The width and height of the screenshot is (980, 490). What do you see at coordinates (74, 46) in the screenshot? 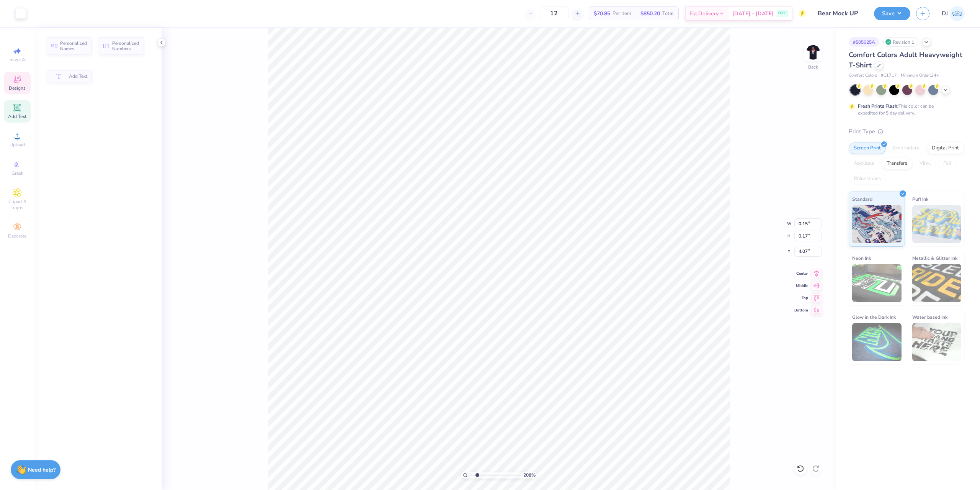
I see `span: Personalized Names` at bounding box center [74, 46].